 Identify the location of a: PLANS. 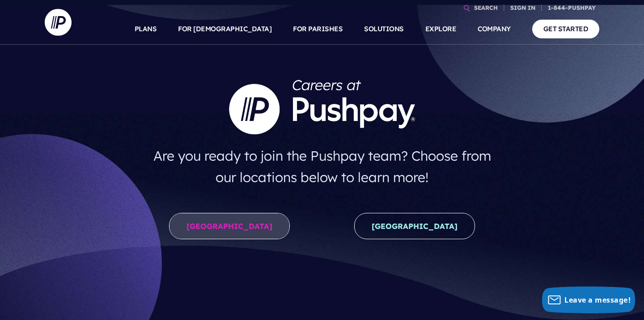
(146, 29).